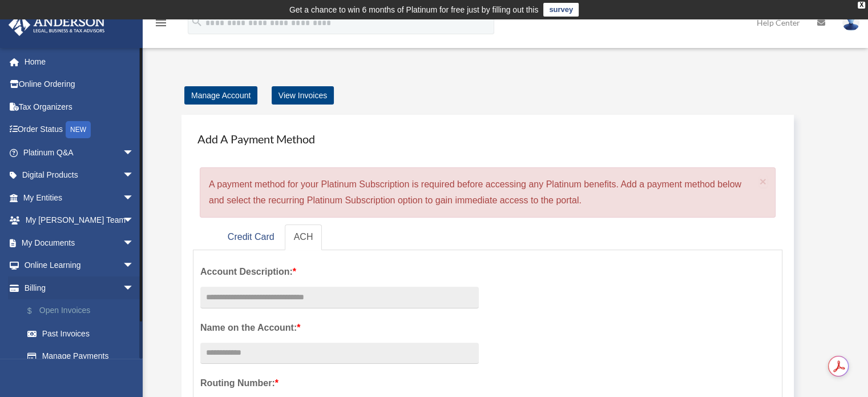 The image size is (868, 397). Describe the element at coordinates (80, 175) in the screenshot. I see `a: Digital Productsarrow_drop_down` at that location.